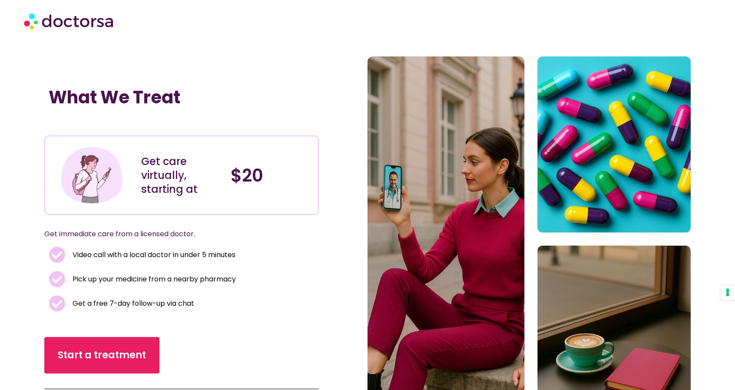 Image resolution: width=735 pixels, height=390 pixels. Describe the element at coordinates (92, 175) in the screenshot. I see `img: Illustration depicting a young woman in a casual outfit, engaged with her smartphone. She has a p...` at that location.